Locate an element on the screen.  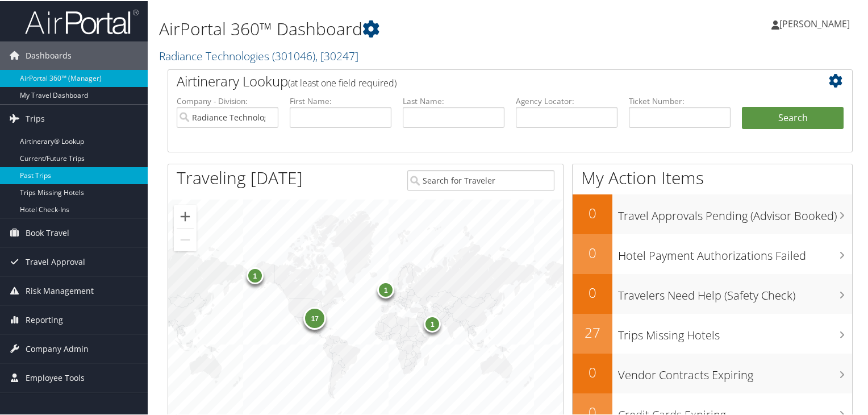
span: Trips is located at coordinates (35, 117).